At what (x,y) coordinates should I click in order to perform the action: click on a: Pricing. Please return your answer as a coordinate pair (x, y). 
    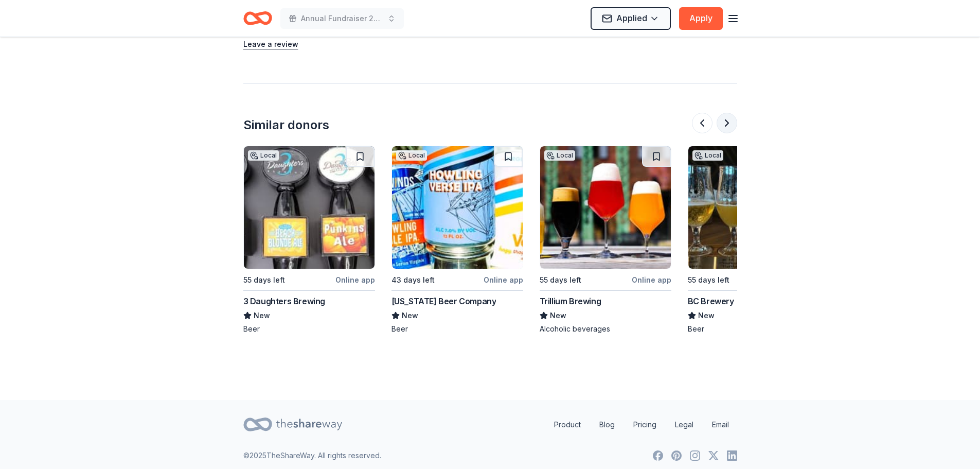
    Looking at the image, I should click on (645, 425).